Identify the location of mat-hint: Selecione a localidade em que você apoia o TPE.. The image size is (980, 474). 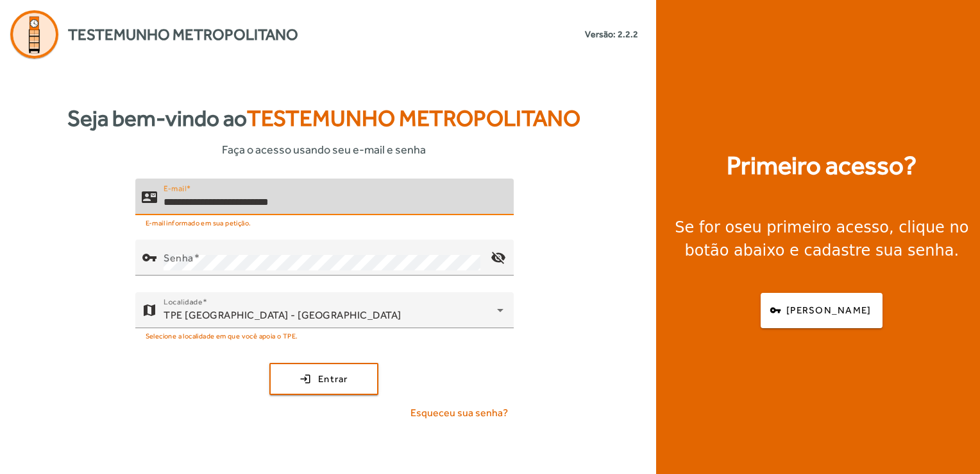
(222, 335).